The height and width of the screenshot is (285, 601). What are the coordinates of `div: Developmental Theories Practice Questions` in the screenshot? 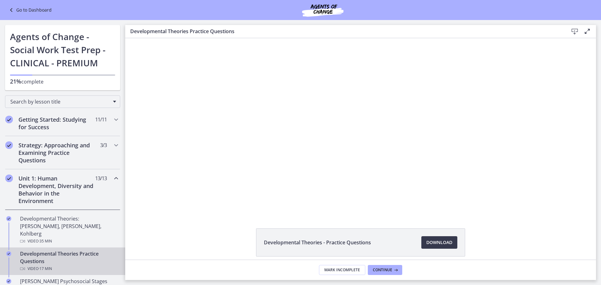 It's located at (69, 261).